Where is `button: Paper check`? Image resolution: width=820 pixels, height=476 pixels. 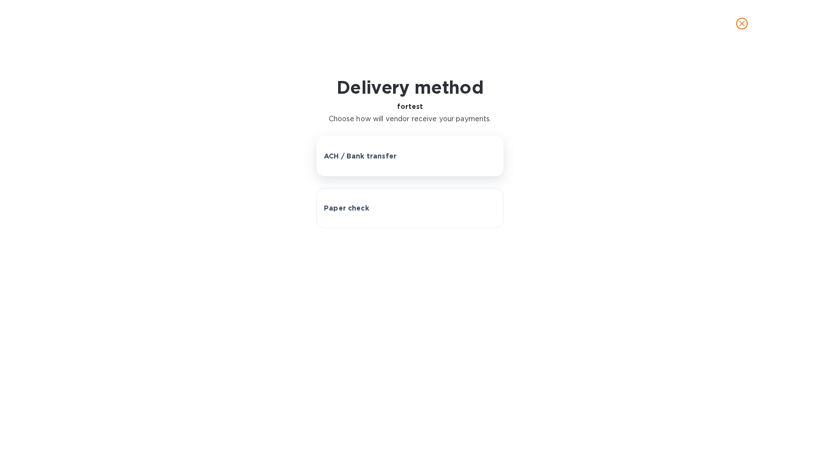
button: Paper check is located at coordinates (410, 208).